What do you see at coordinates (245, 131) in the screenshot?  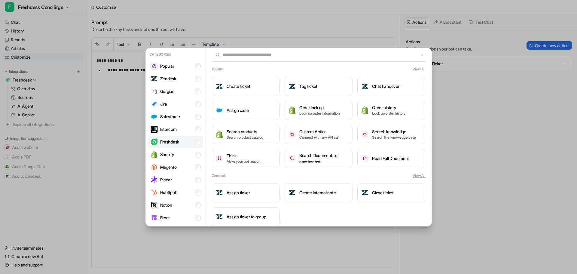 I see `h3: Search products` at bounding box center [245, 131].